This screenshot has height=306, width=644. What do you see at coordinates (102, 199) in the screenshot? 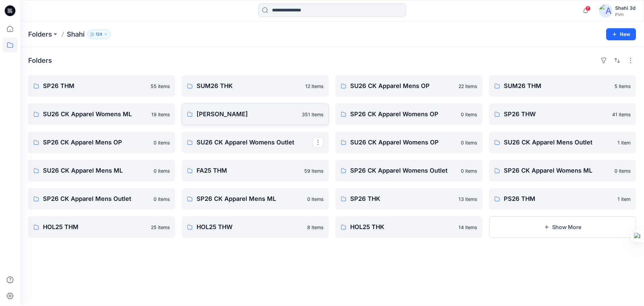
I see `a: SP26 CK Apparel Mens Outlet0 items` at bounding box center [102, 199].